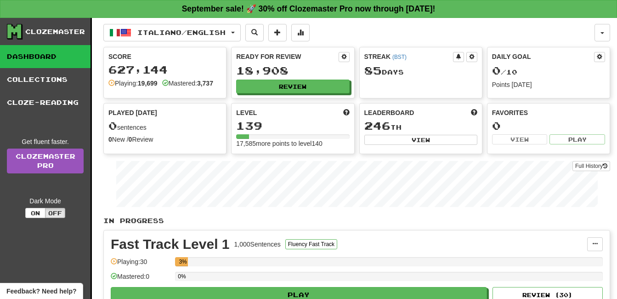  Describe the element at coordinates (347, 113) in the screenshot. I see `span: Score more points to level up` at that location.